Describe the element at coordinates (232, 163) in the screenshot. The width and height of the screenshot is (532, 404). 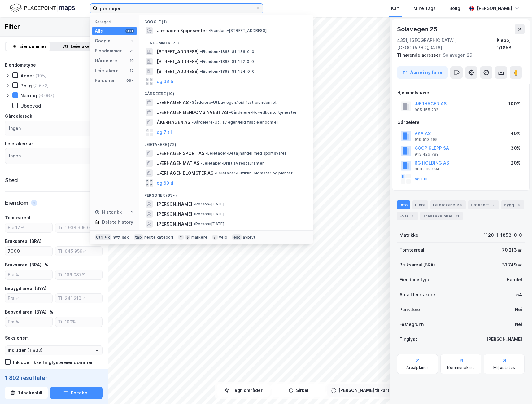
I see `span: Leietaker • Drift av restauranter` at that location.